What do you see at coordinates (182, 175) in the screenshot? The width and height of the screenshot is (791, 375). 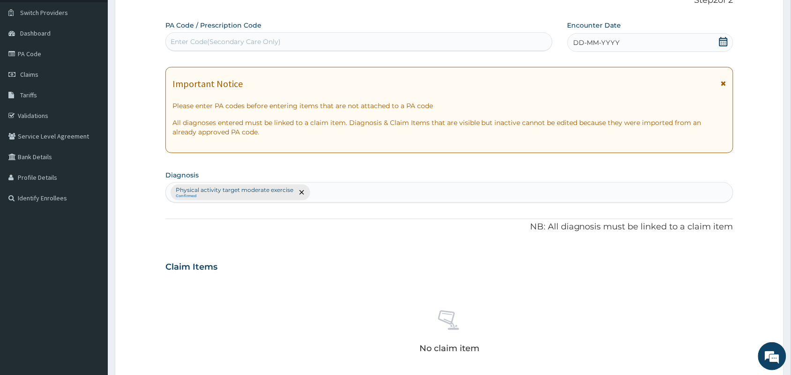 I see `label: Diagnosis` at bounding box center [182, 175].